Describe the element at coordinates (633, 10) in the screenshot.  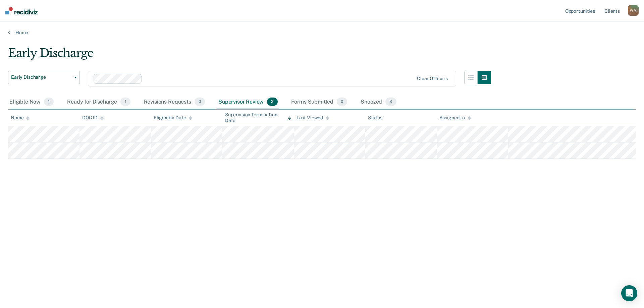
I see `div: W M` at that location.